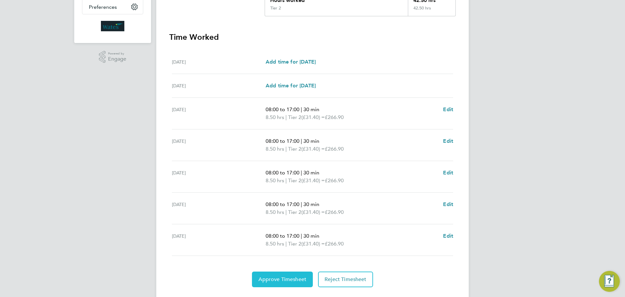 The width and height of the screenshot is (625, 297). Describe the element at coordinates (276, 8) in the screenshot. I see `div: Tier 2` at that location.